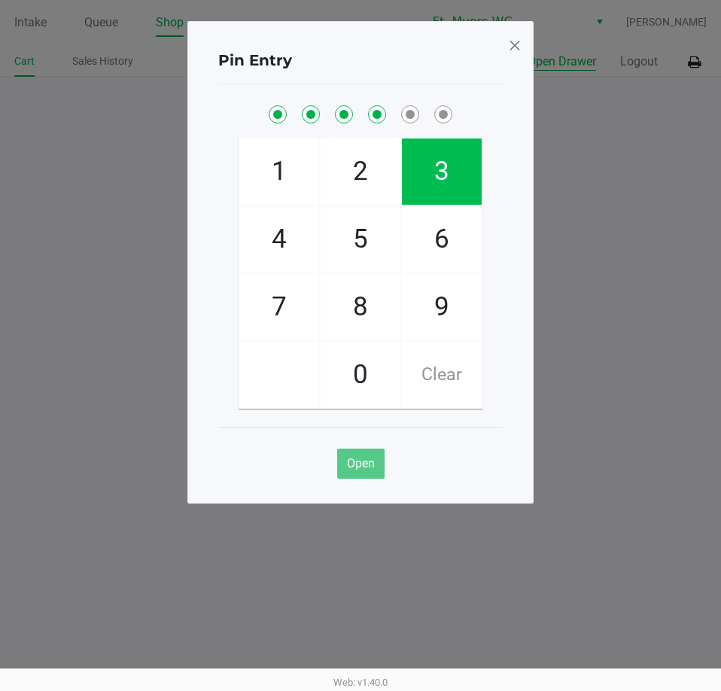  I want to click on span: 1, so click(279, 172).